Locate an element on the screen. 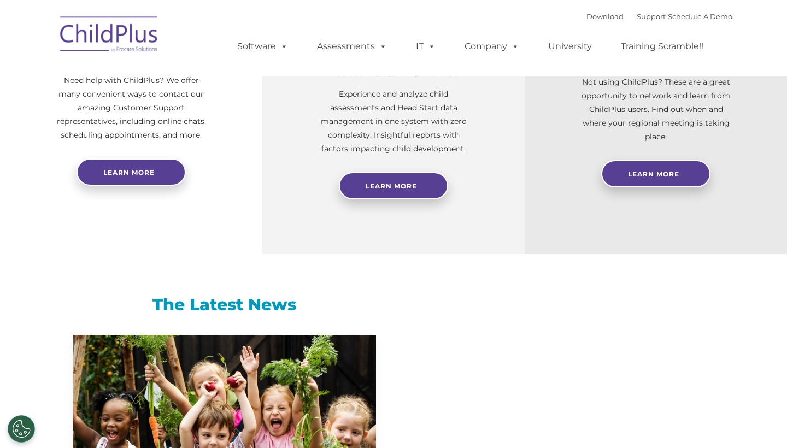 The width and height of the screenshot is (787, 448). p: Experience and analyze child assessments and Head Start data management in one system with zero c... is located at coordinates (394, 121).